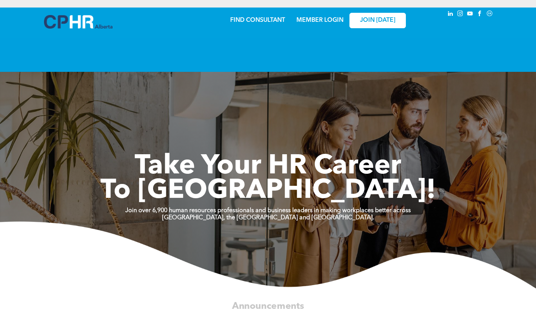 The width and height of the screenshot is (536, 328). I want to click on a: Social network, so click(490, 14).